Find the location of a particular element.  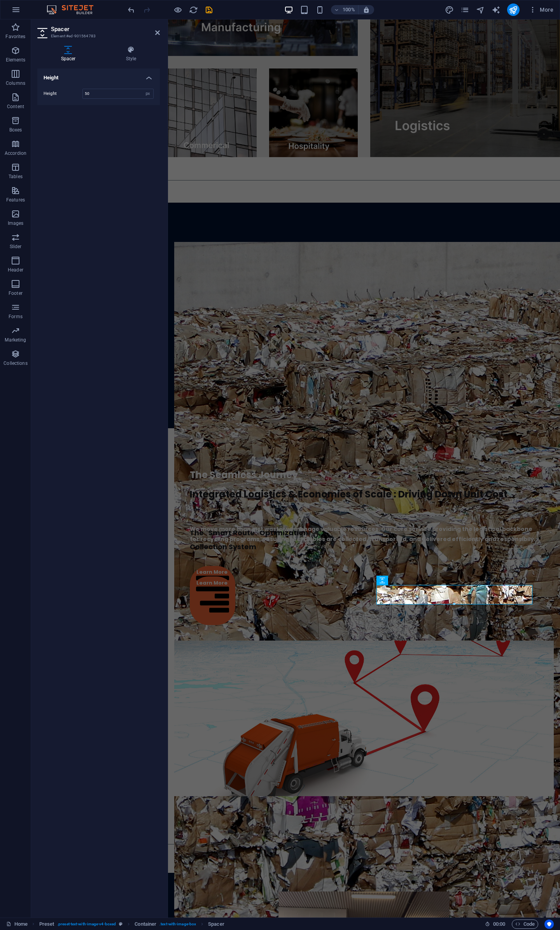

button: Usercentrics is located at coordinates (549, 924).